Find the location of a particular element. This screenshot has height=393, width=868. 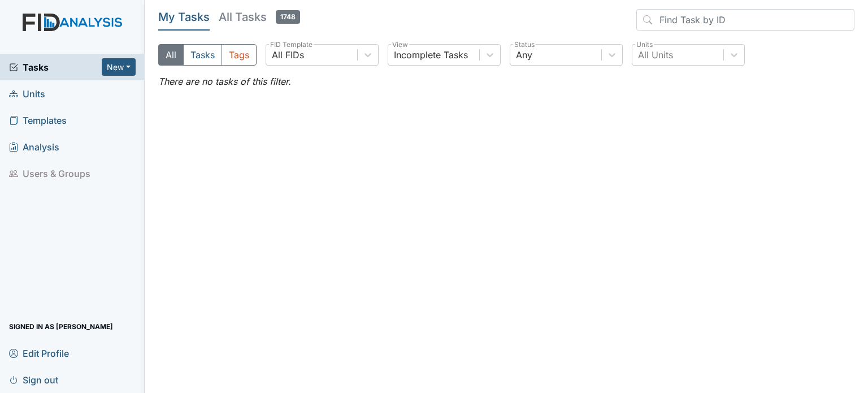

button: Tasks is located at coordinates (202, 55).